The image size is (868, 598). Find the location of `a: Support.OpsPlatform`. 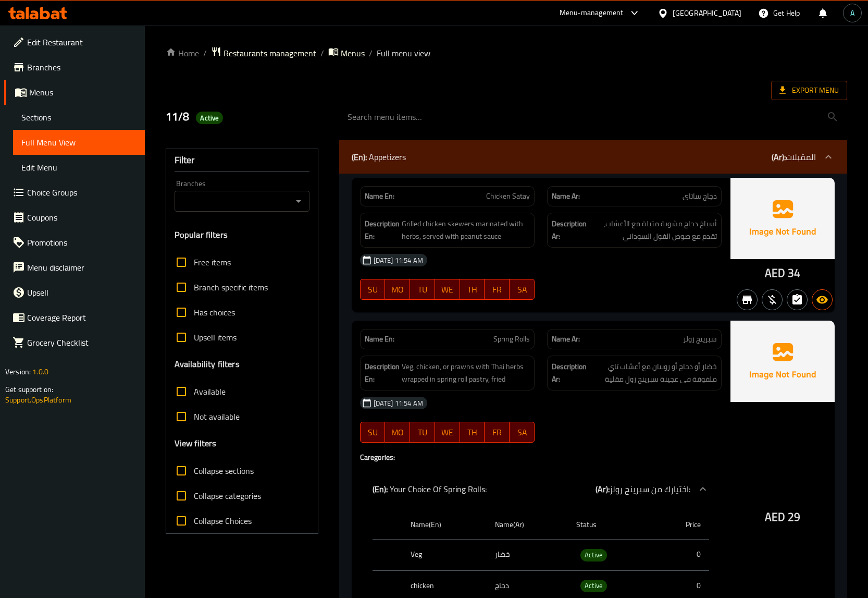

a: Support.OpsPlatform is located at coordinates (38, 400).